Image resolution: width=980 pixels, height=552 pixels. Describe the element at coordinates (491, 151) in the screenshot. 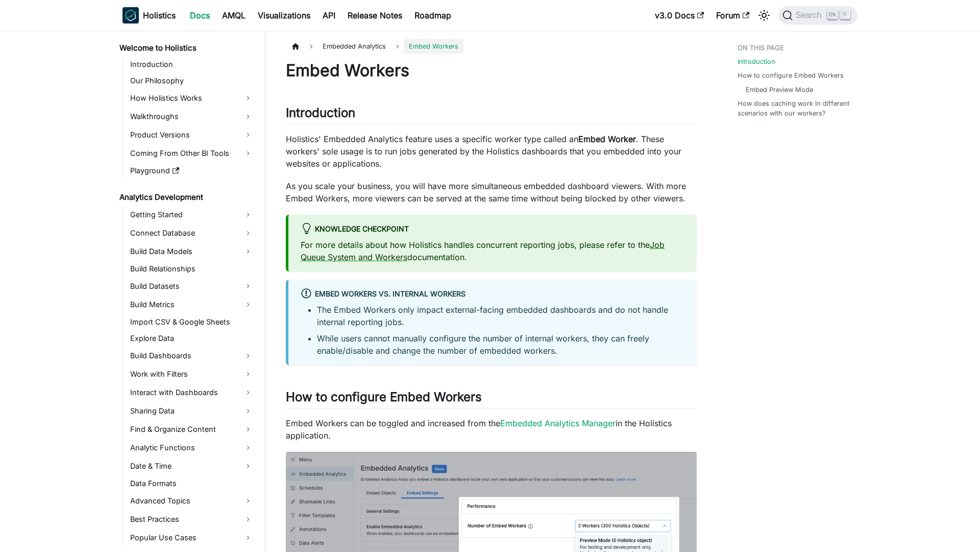

I see `p: Holistics' Embedded Analytics feature uses a specific worker type called an . These workers' sole...` at that location.